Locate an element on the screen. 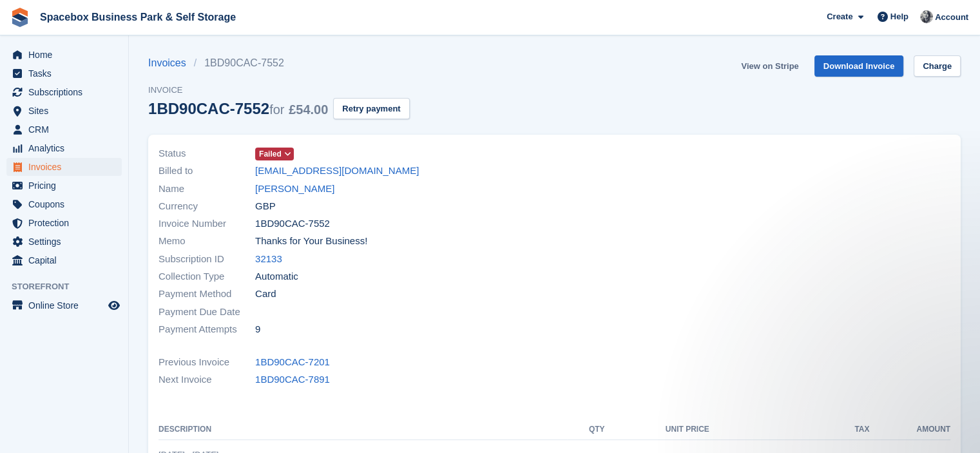  span: Protection is located at coordinates (67, 223).